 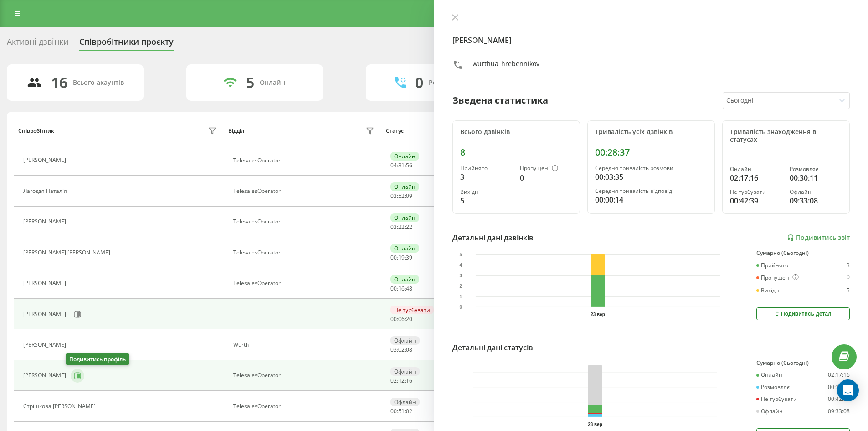 I want to click on div: Детальні дані дзвінків, so click(x=493, y=237).